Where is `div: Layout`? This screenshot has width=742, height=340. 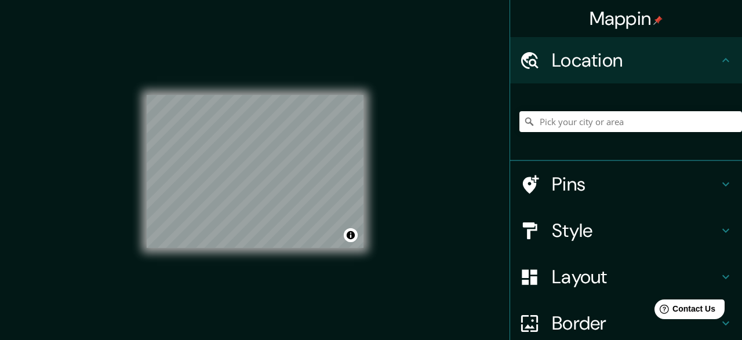 div: Layout is located at coordinates (626, 277).